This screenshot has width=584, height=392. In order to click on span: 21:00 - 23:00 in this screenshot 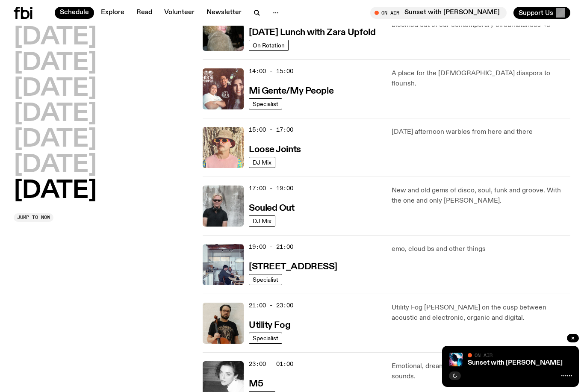, I will do `click(271, 306)`.